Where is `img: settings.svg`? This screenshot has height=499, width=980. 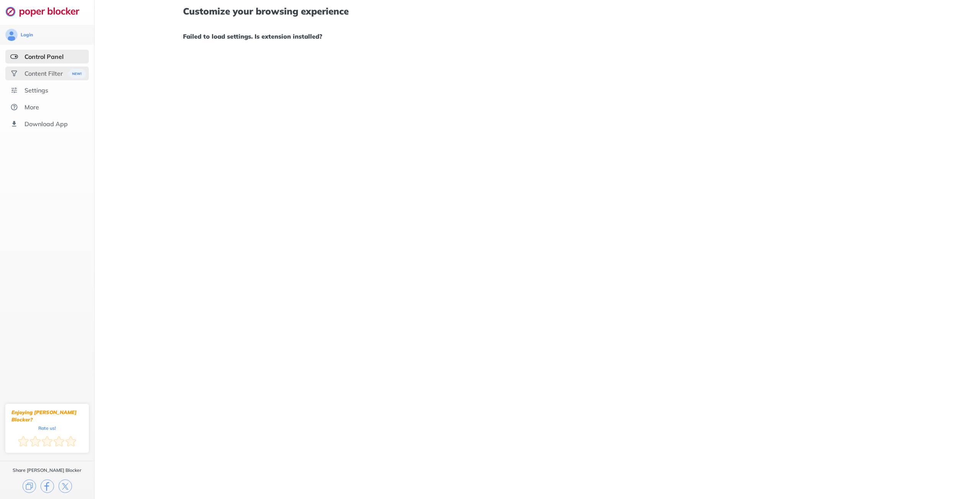 img: settings.svg is located at coordinates (14, 90).